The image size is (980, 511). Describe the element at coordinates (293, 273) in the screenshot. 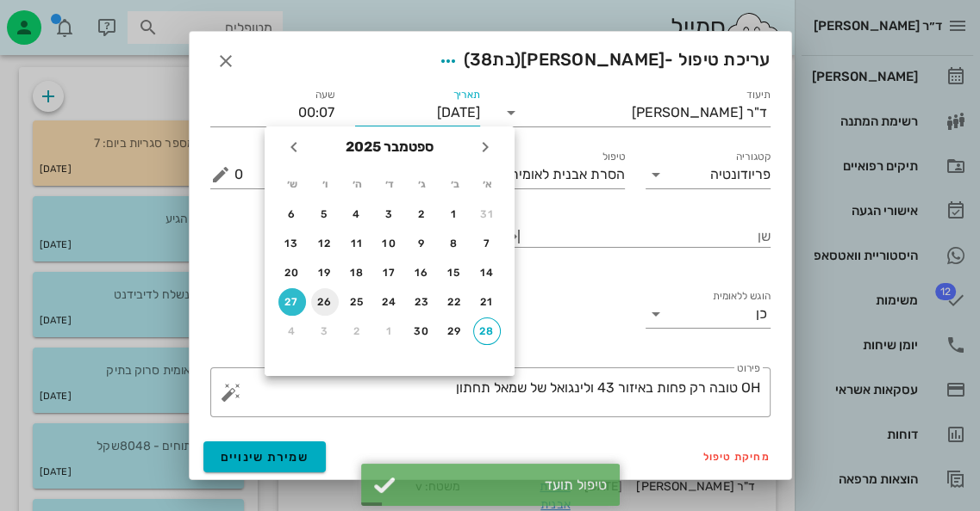

I see `button: 20` at that location.